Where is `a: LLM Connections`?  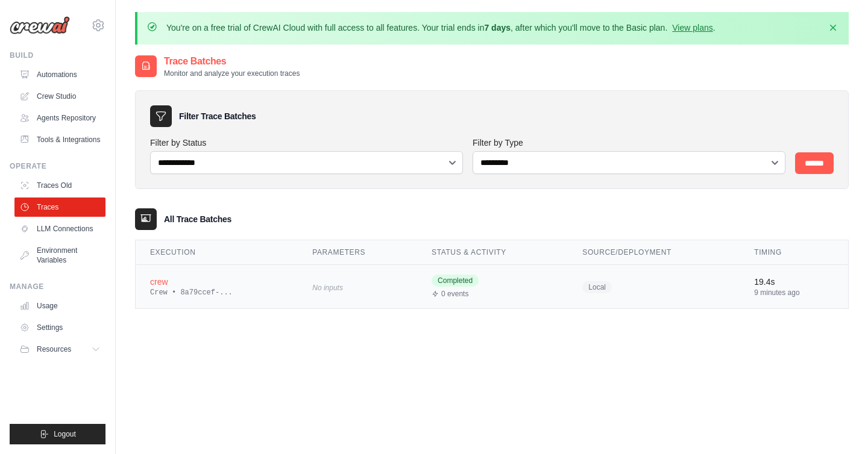
a: LLM Connections is located at coordinates (60, 229).